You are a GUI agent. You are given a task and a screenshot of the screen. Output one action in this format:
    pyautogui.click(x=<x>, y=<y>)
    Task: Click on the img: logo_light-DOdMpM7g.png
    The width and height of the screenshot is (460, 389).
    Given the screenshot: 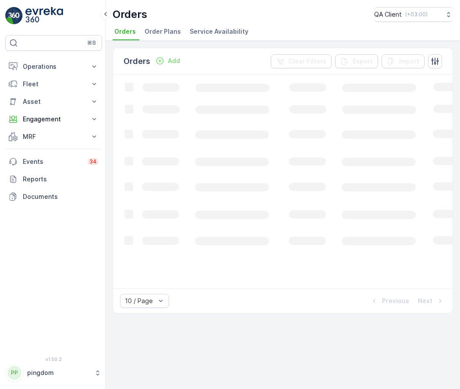 What is the action you would take?
    pyautogui.click(x=44, y=16)
    